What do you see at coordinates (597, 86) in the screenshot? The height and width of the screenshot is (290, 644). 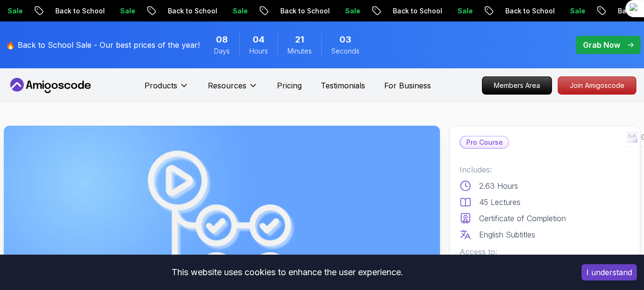 I see `p: Join Amigoscode` at bounding box center [597, 86].